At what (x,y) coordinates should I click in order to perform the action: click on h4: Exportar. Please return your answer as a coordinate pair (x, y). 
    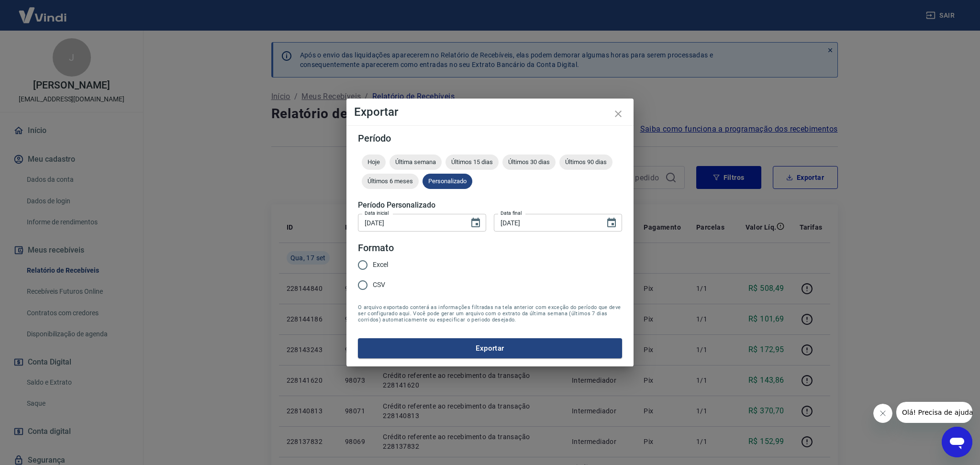
    Looking at the image, I should click on (490, 112).